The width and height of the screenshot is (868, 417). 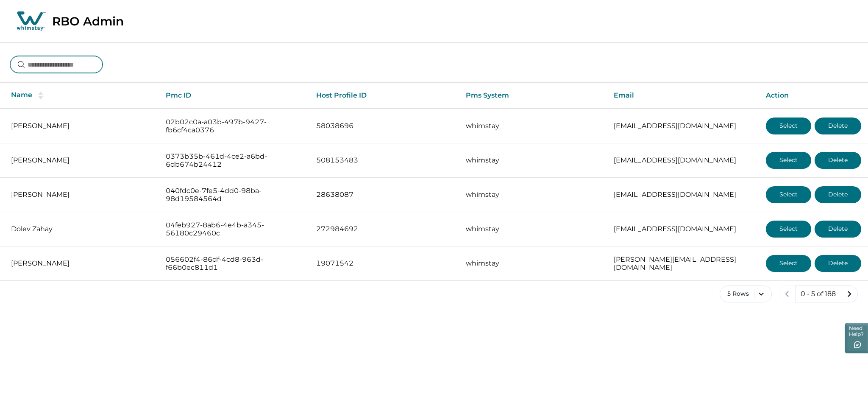 What do you see at coordinates (234, 229) in the screenshot?
I see `p: 04feb927-8ab6-4e4b-a345-56180c29460c` at bounding box center [234, 229].